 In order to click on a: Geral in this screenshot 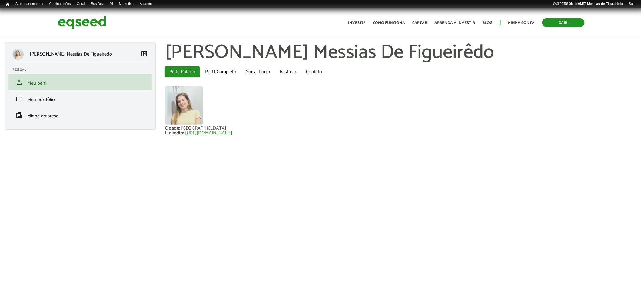, I will do `click(81, 4)`.